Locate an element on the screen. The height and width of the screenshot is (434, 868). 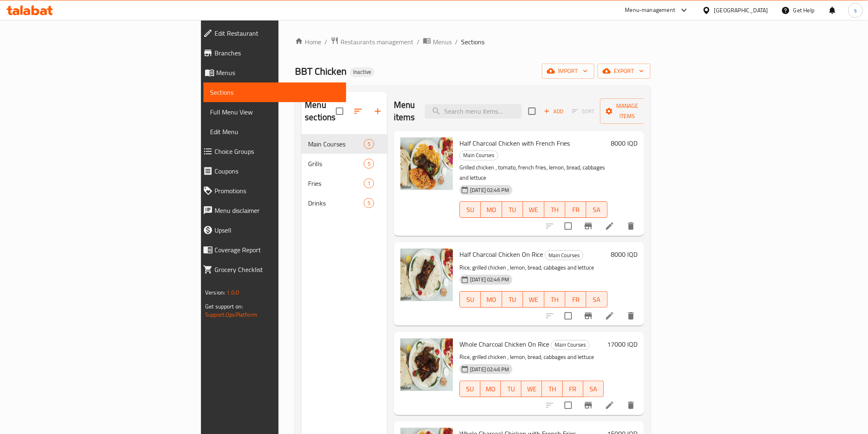
span: Grills is located at coordinates (335, 164).